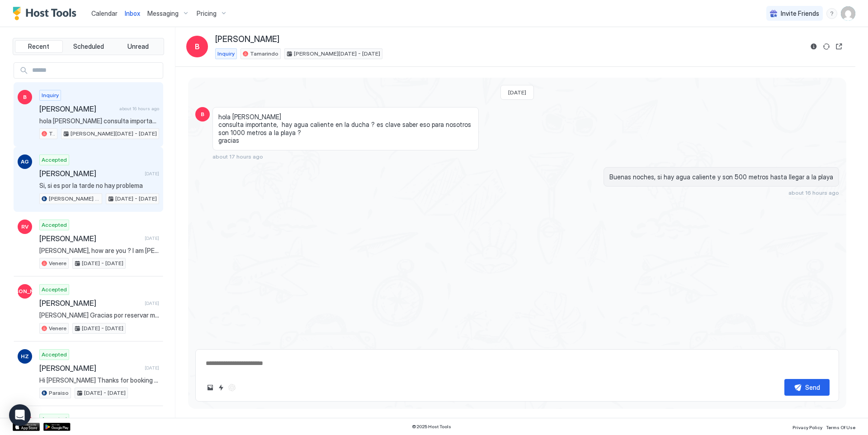 The height and width of the screenshot is (435, 868). I want to click on div: Send, so click(812, 387).